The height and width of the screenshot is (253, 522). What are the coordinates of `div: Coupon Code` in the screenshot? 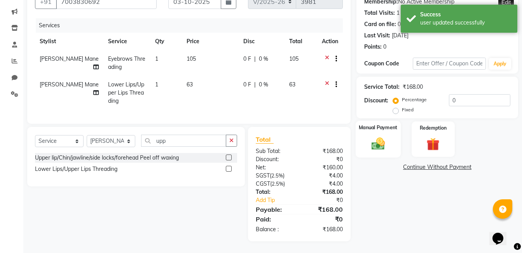 It's located at (388, 63).